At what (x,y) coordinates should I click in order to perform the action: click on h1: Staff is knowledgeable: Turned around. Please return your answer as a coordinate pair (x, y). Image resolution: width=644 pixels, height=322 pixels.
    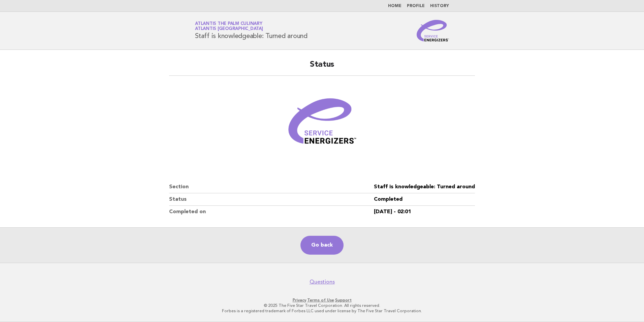
    Looking at the image, I should click on (251, 31).